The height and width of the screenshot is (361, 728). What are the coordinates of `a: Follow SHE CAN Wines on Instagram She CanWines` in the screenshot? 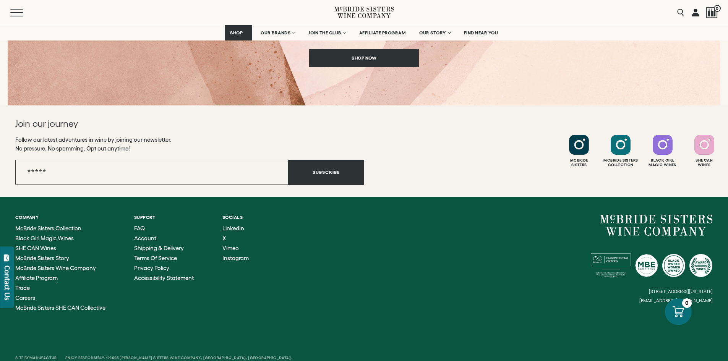 It's located at (705, 151).